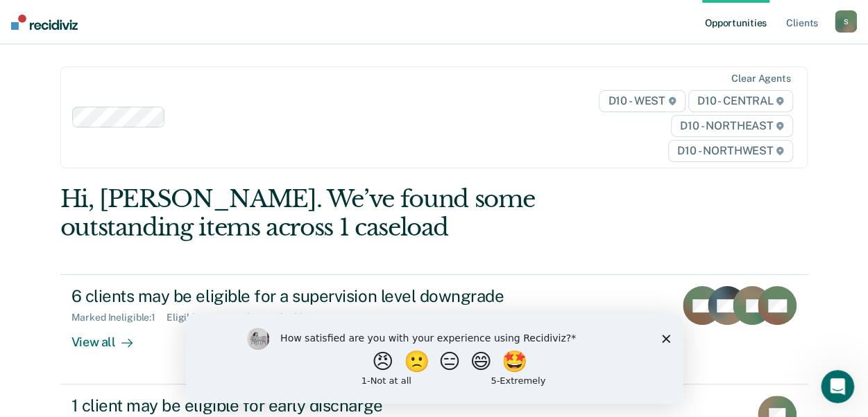 This screenshot has height=417, width=868. What do you see at coordinates (198, 48) in the screenshot?
I see `button: 1` at bounding box center [198, 48].